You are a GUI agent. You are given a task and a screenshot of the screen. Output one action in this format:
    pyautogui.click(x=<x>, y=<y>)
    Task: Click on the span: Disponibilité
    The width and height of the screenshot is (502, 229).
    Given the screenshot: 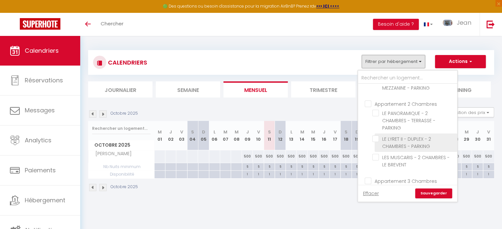 What is the action you would take?
    pyautogui.click(x=121, y=175)
    